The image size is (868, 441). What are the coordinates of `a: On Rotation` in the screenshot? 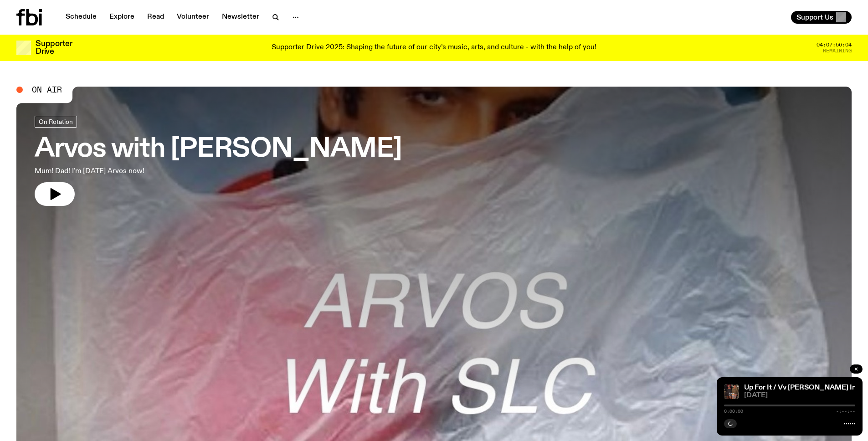 It's located at (55, 122).